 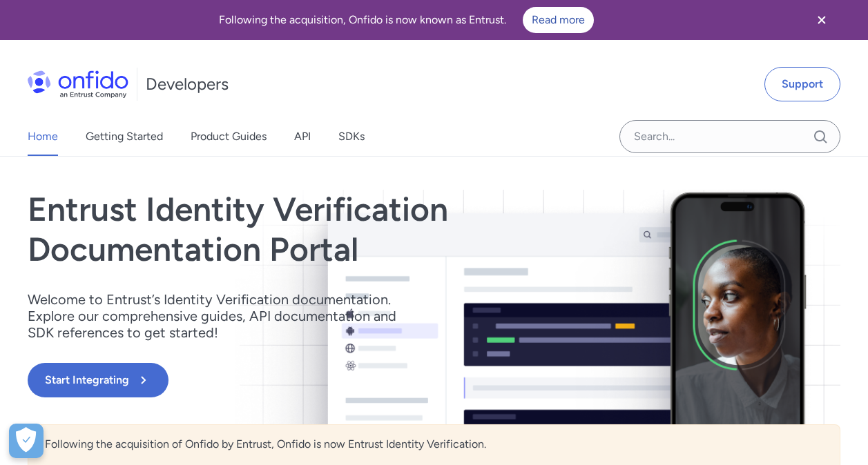 What do you see at coordinates (78, 84) in the screenshot?
I see `img: Onfido Logo` at bounding box center [78, 84].